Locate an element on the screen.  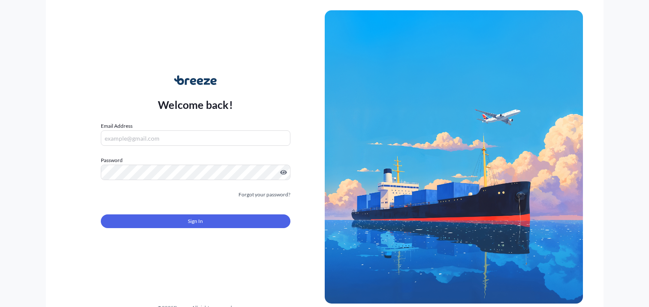
button: Show password is located at coordinates (283, 172).